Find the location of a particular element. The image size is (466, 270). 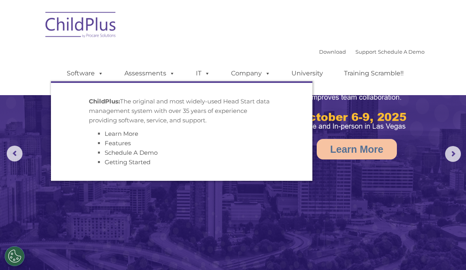

a: Download is located at coordinates (333, 52).